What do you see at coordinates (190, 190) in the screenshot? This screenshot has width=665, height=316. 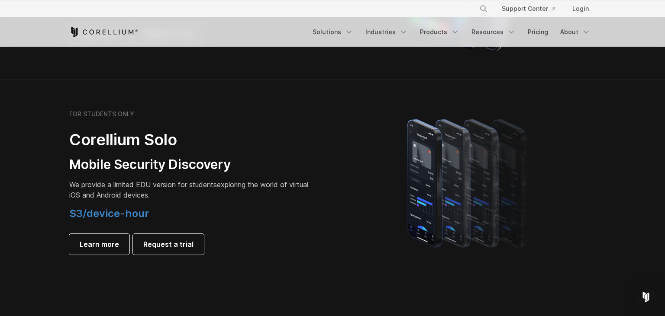 I see `p: exploring the world of virtual iOS and Android devices.` at bounding box center [190, 190].